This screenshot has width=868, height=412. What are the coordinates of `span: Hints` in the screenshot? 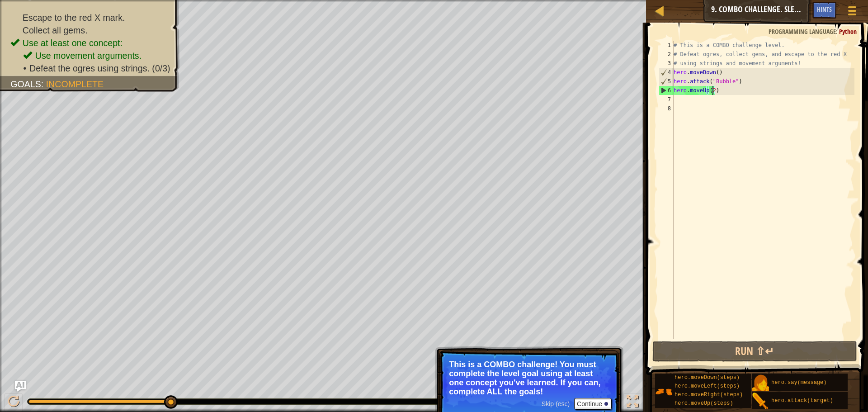 It's located at (824, 9).